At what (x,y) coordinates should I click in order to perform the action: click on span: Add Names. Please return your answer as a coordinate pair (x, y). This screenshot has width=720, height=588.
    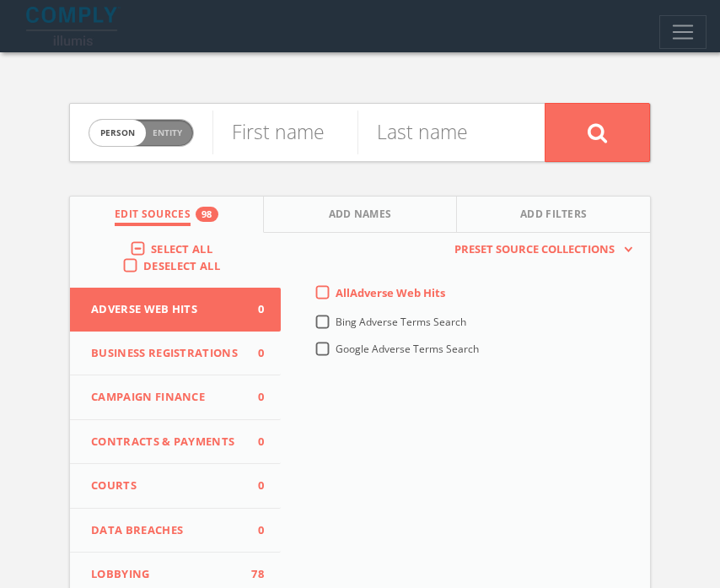
    Looking at the image, I should click on (360, 216).